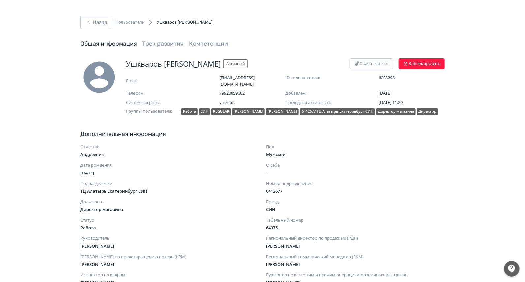  Describe the element at coordinates (411, 78) in the screenshot. I see `span: 6238298` at that location.